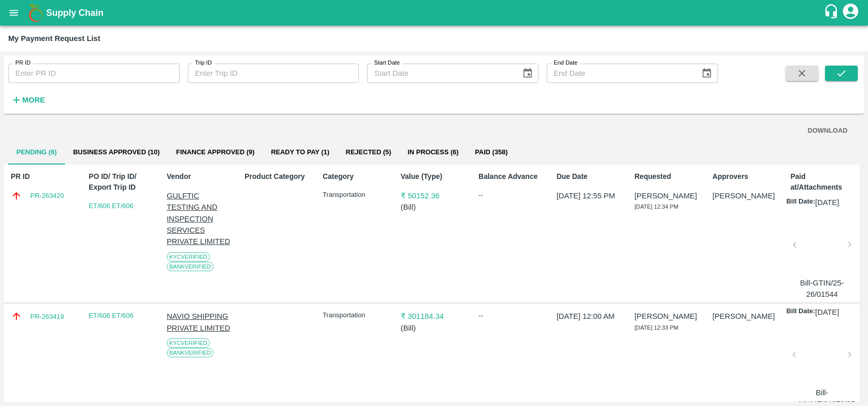 This screenshot has width=868, height=406. What do you see at coordinates (822, 288) in the screenshot?
I see `p: Bill-GTIN/25-26/01544` at bounding box center [822, 288].